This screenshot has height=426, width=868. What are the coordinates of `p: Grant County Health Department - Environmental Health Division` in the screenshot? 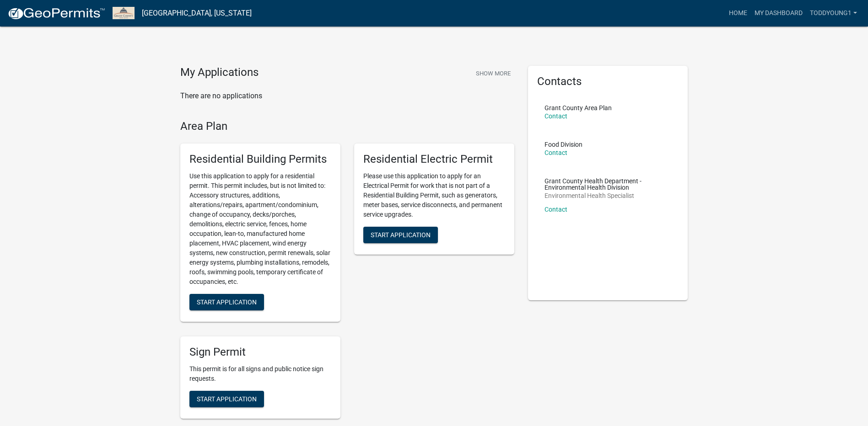 It's located at (608, 184).